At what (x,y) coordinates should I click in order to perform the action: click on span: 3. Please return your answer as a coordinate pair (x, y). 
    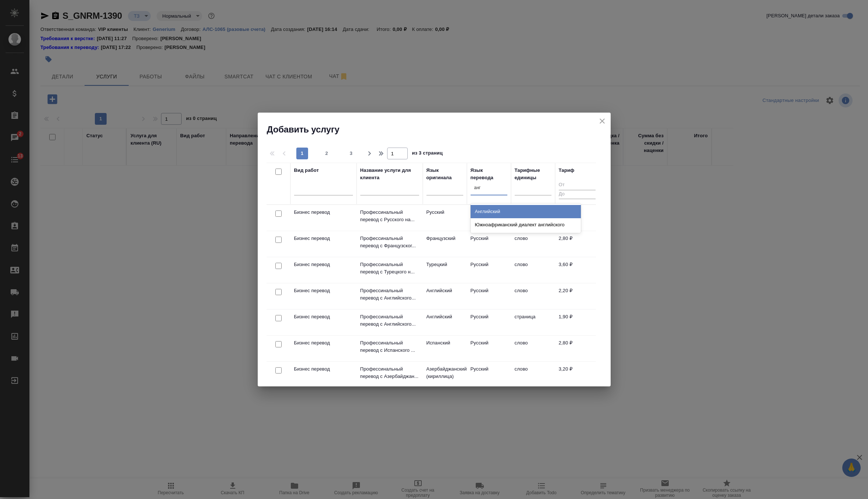
    Looking at the image, I should click on (351, 154).